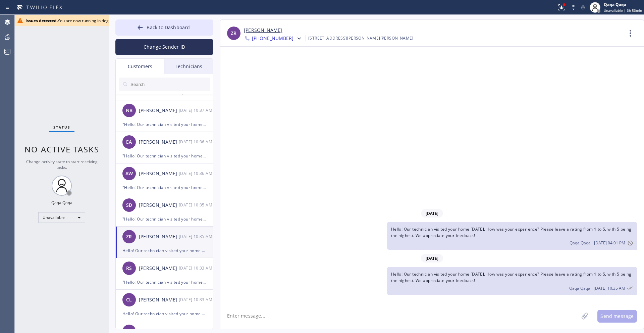 The image size is (644, 333). I want to click on span: CL, so click(128, 299).